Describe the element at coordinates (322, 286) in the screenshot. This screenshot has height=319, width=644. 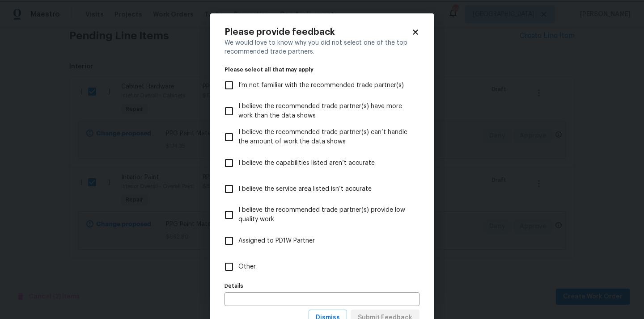
I see `label: Details` at that location.